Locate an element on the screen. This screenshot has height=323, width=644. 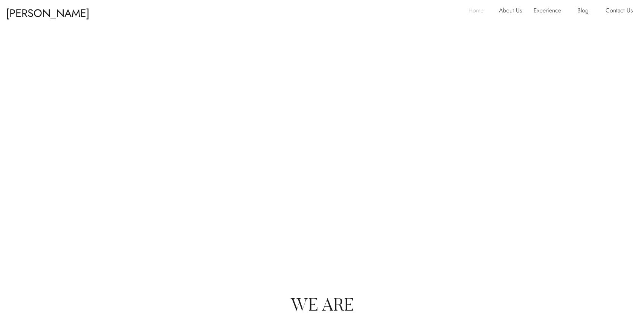
p: Contact Us is located at coordinates (622, 11).